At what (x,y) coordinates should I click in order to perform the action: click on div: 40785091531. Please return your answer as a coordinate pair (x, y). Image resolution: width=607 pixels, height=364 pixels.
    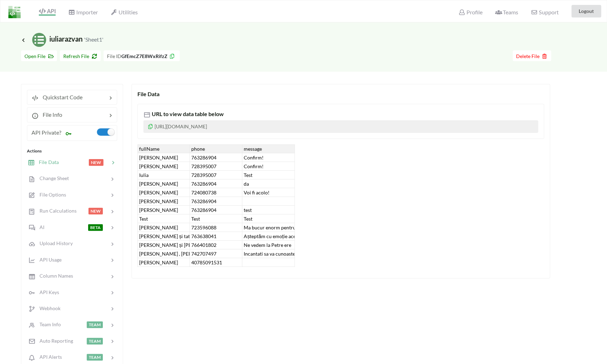
    Looking at the image, I should click on (216, 262).